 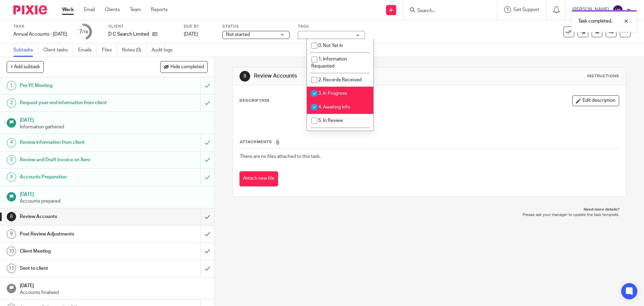 What do you see at coordinates (25, 67) in the screenshot?
I see `button: + Add subtask` at bounding box center [25, 67].